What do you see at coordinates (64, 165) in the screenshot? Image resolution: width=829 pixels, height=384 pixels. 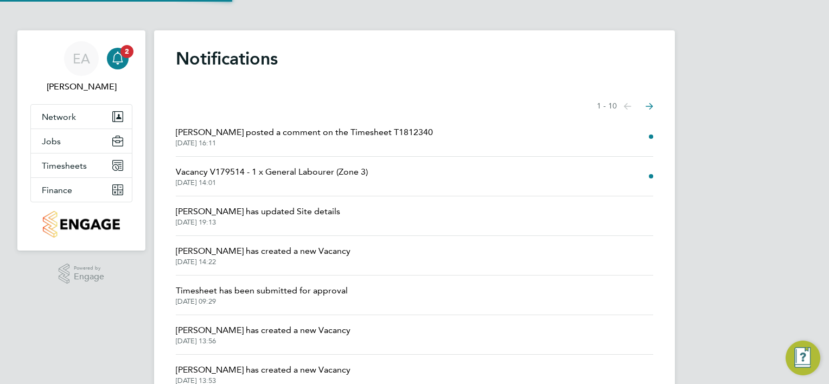 I see `span: Timesheets` at bounding box center [64, 165].